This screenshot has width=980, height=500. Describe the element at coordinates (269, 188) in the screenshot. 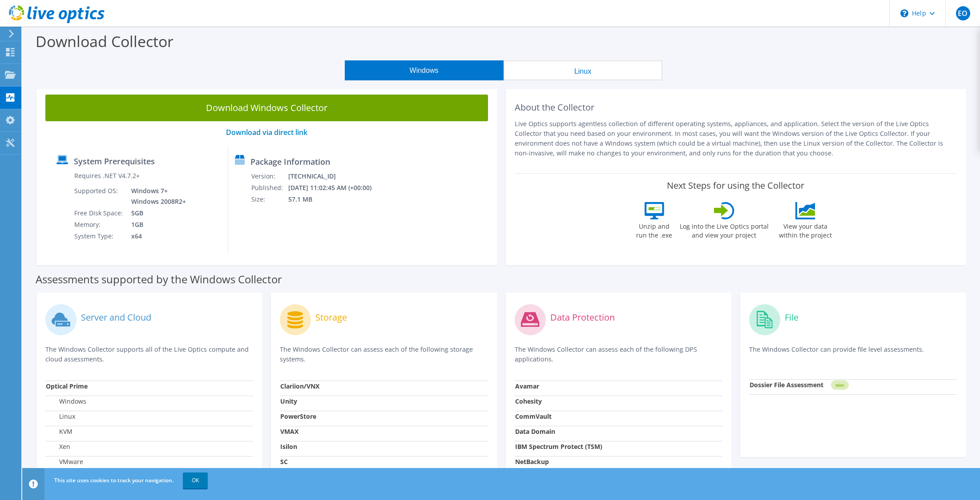

I see `td: Published:` at that location.